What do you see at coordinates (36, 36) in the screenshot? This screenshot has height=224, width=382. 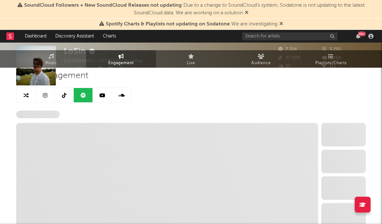 I see `a: Dashboard` at bounding box center [36, 36].